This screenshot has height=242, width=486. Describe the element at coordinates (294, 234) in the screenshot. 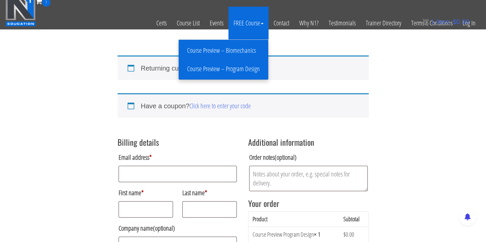

I see `td: Course Preview Program Design` at that location.